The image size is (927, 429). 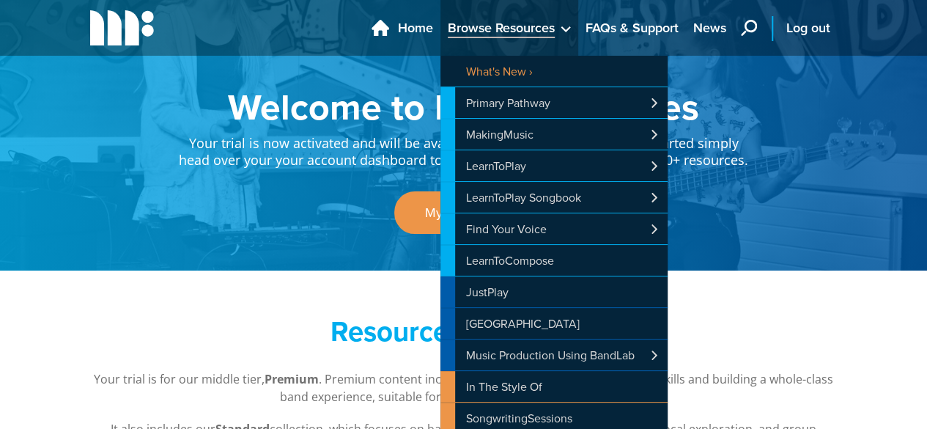 What do you see at coordinates (554, 292) in the screenshot?
I see `a: JustPlay` at bounding box center [554, 292].